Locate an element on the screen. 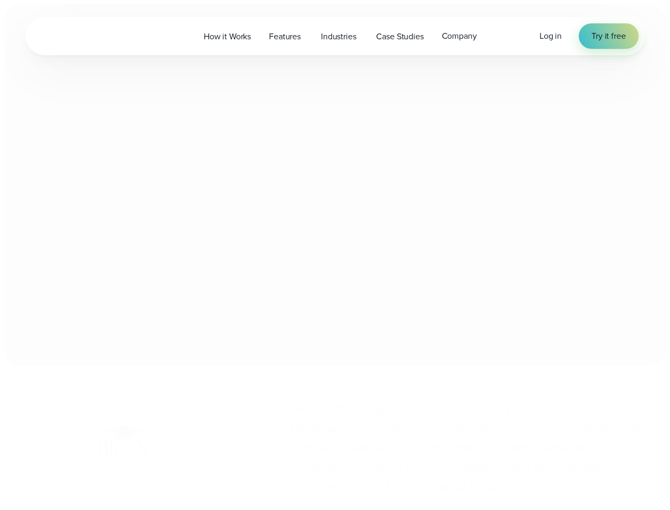 The height and width of the screenshot is (510, 670). a: Case Studies is located at coordinates (400, 36).